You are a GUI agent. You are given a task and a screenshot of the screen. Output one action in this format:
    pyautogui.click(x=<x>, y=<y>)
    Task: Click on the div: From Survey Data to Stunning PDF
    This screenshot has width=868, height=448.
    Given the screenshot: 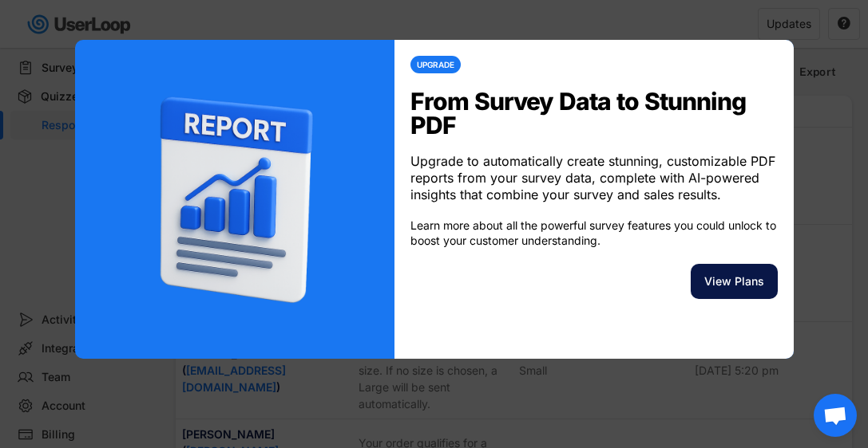 What is the action you would take?
    pyautogui.click(x=594, y=113)
    